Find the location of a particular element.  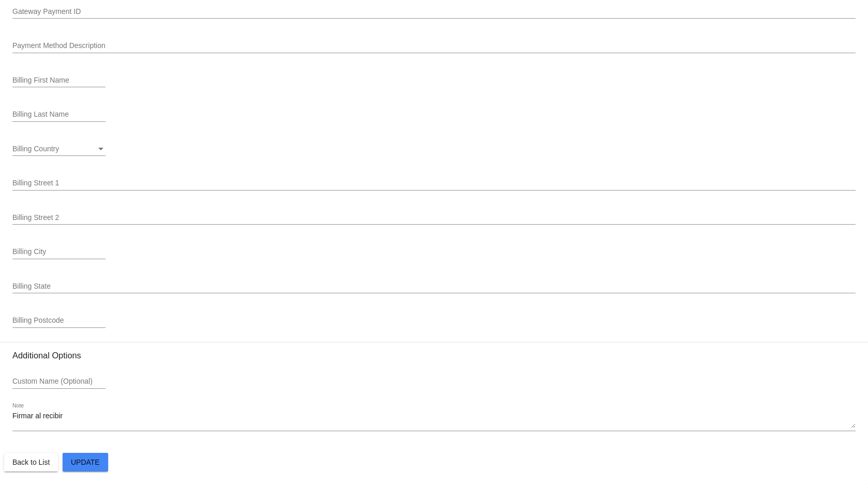

span: Billing Country is located at coordinates (36, 149).